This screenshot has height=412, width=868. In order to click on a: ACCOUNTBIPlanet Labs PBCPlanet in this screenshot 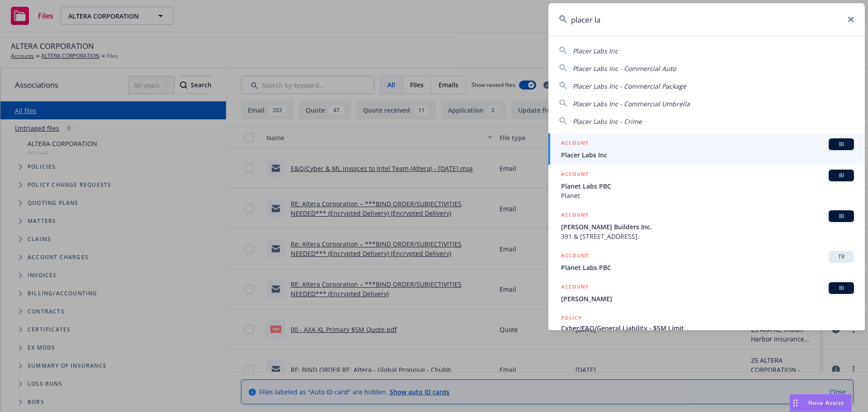, I will do `click(707, 185)`.